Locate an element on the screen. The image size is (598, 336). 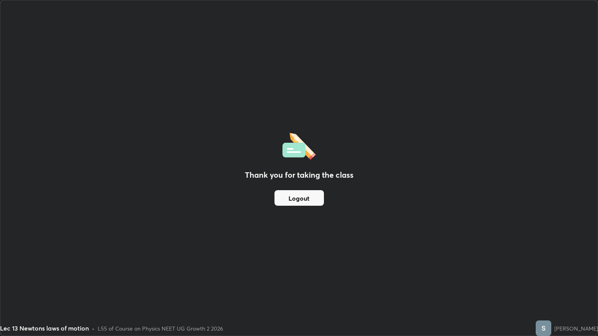
button: Logout is located at coordinates (299, 198).